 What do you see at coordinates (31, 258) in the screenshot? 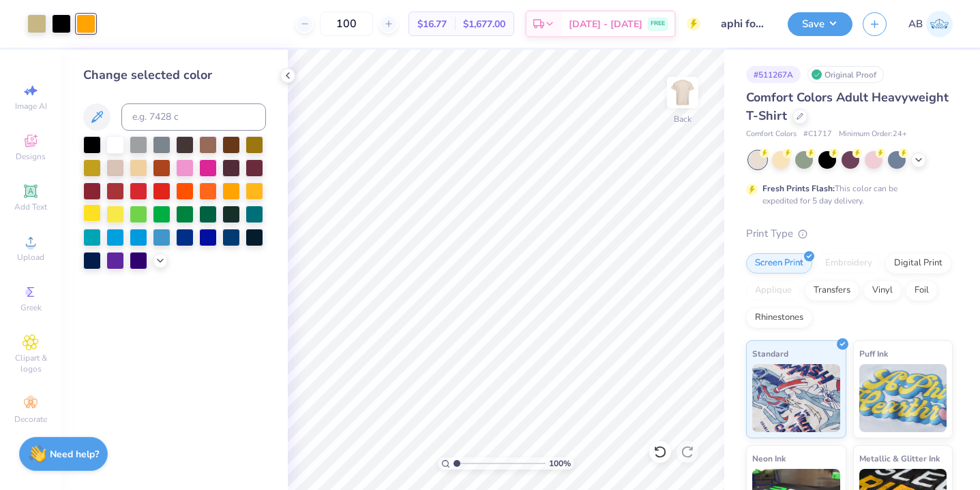
I see `span: Upload` at bounding box center [31, 258].